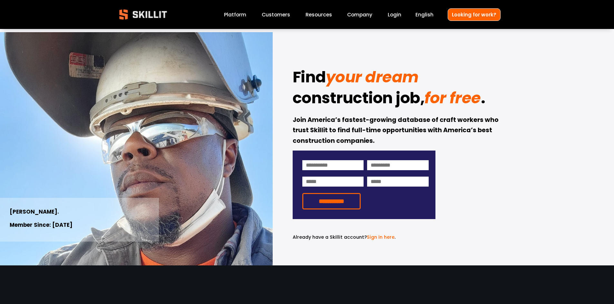 The image size is (614, 304). I want to click on strong: Join America’s fastest-growing database of craft workers who trust Skillit to find full-time oppo..., so click(396, 131).